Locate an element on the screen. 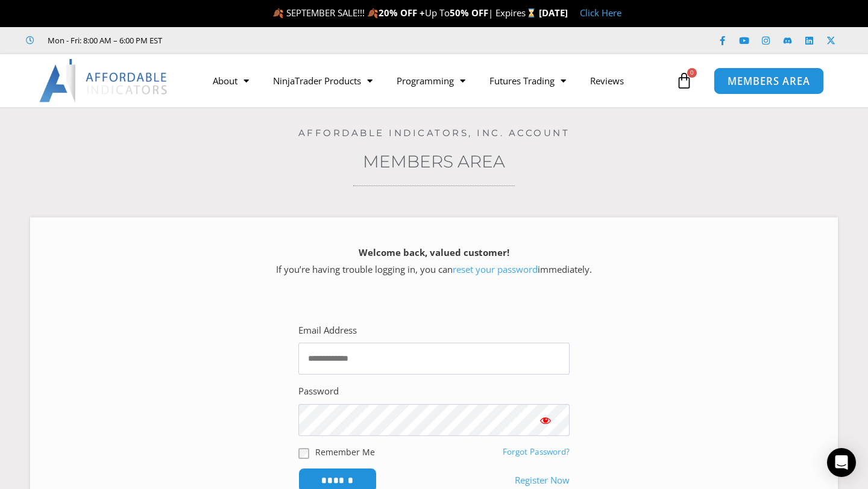 The image size is (868, 489). label: Email Address is located at coordinates (327, 330).